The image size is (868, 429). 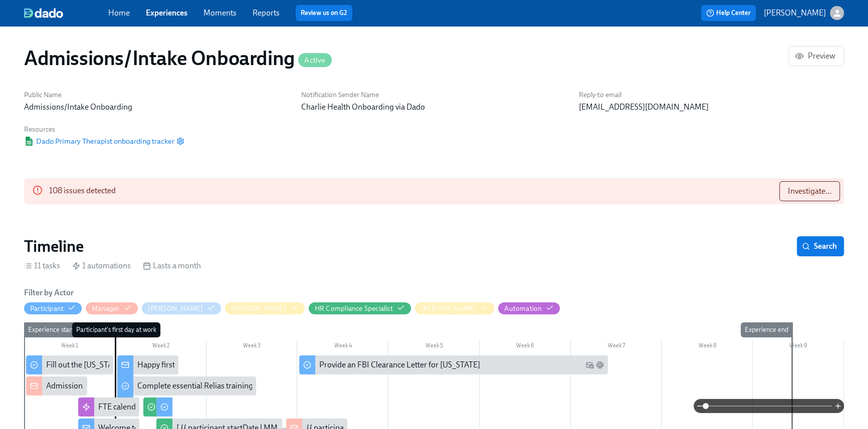 What do you see at coordinates (42, 266) in the screenshot?
I see `div: 11 tasks` at bounding box center [42, 266].